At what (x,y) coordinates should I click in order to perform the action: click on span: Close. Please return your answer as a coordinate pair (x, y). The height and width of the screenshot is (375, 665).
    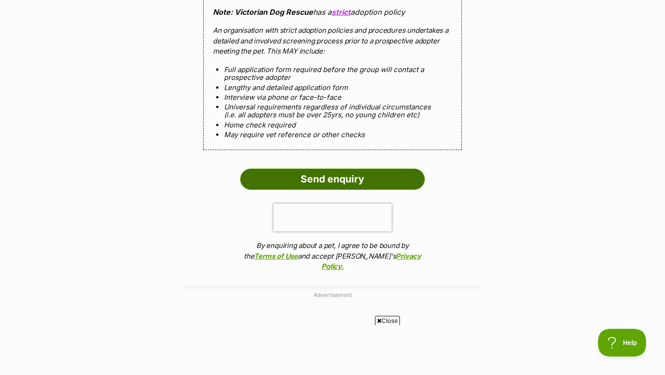
    Looking at the image, I should click on (387, 320).